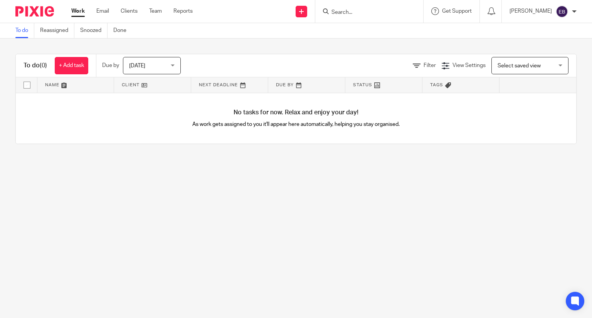 Image resolution: width=592 pixels, height=318 pixels. I want to click on p: Due by, so click(111, 66).